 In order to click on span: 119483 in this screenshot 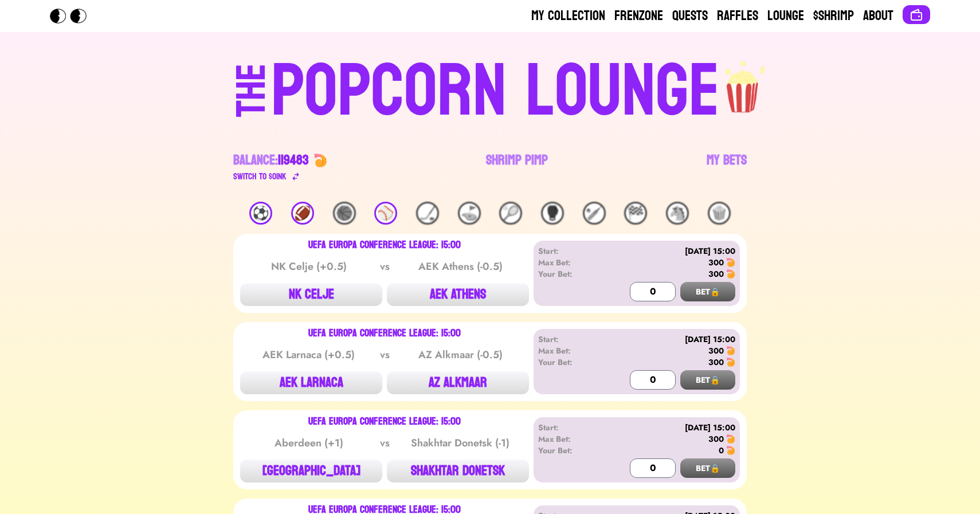, I will do `click(293, 159)`.